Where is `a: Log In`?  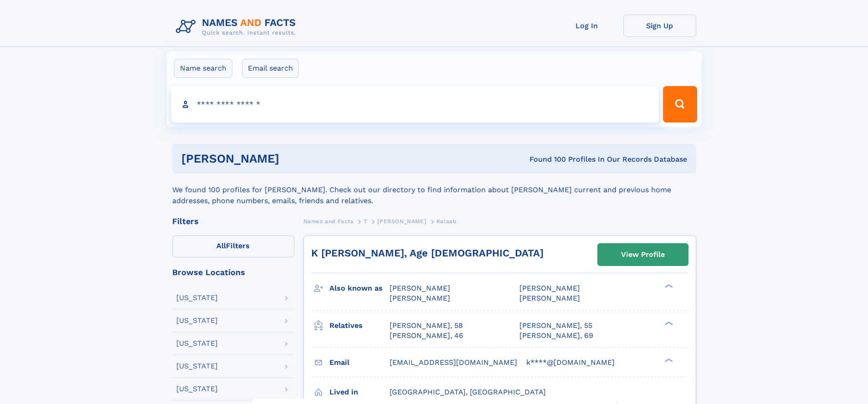
a: Log In is located at coordinates (587, 25).